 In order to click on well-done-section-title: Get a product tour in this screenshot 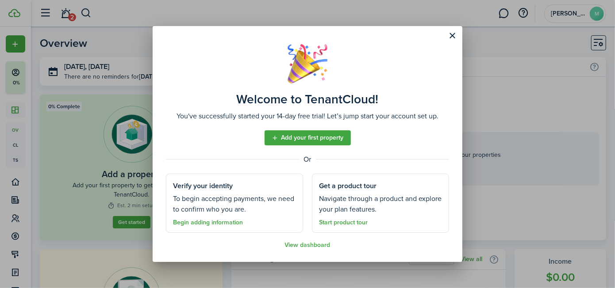, I will do `click(348, 186)`.